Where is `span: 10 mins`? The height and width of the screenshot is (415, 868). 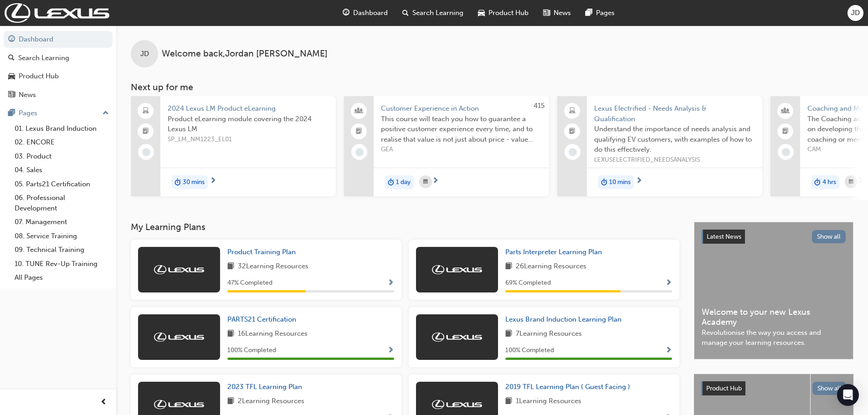
span: 10 mins is located at coordinates (620, 182).